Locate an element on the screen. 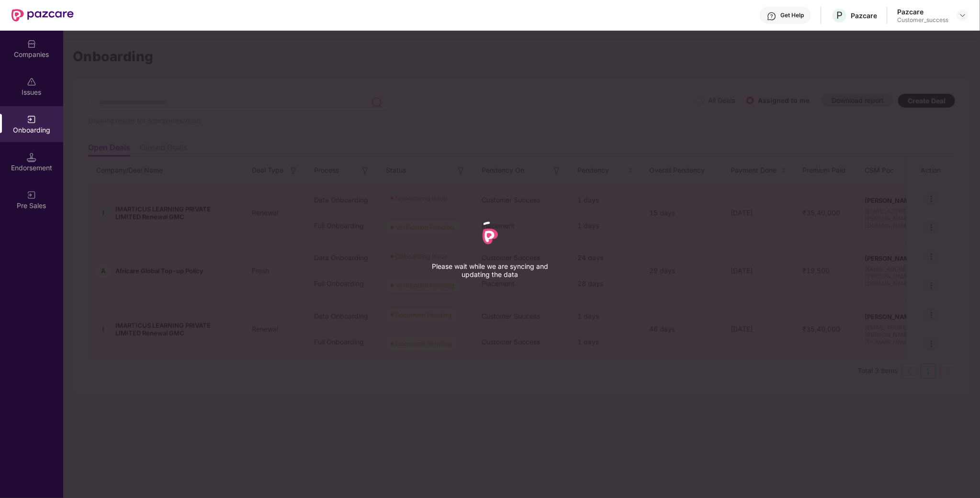  span: P is located at coordinates (839, 16).